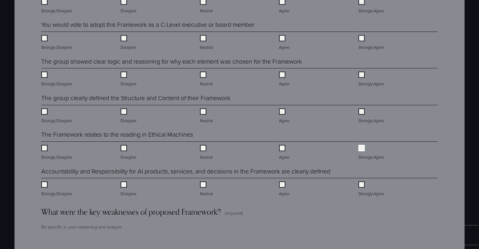  I want to click on legend: The group showed clear logic and reasoning for why each element was chosen for the Framework, so click(171, 61).